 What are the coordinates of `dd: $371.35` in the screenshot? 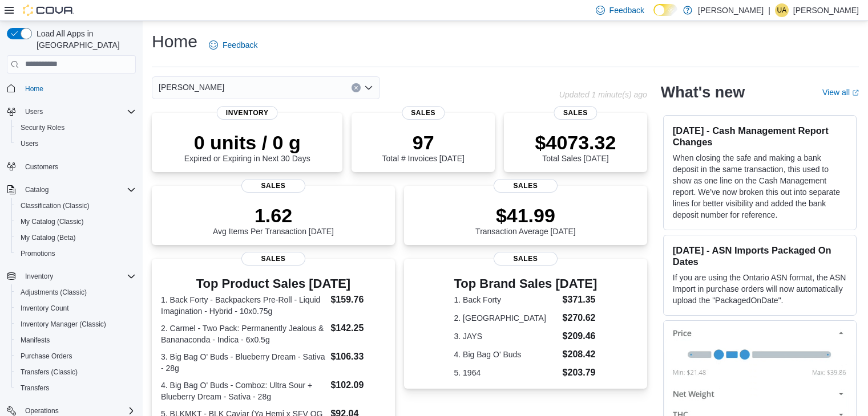 It's located at (580, 300).